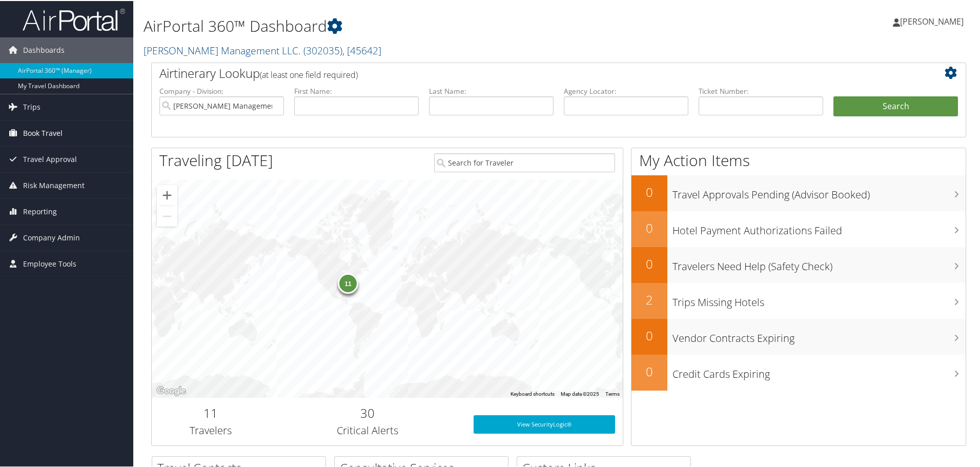 This screenshot has height=467, width=980. I want to click on a: View SecurityLogic®, so click(544, 423).